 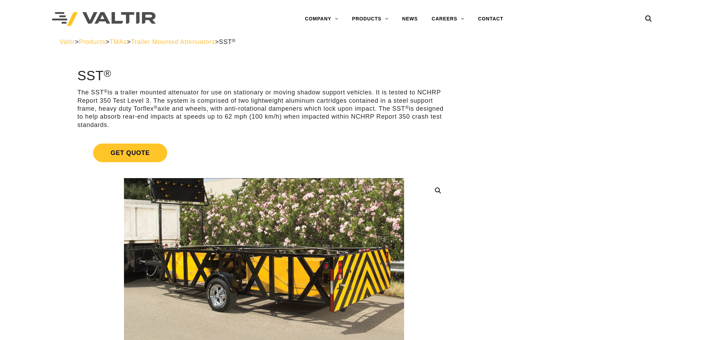 I want to click on span: Trailer Mounted Attenuators, so click(x=173, y=42).